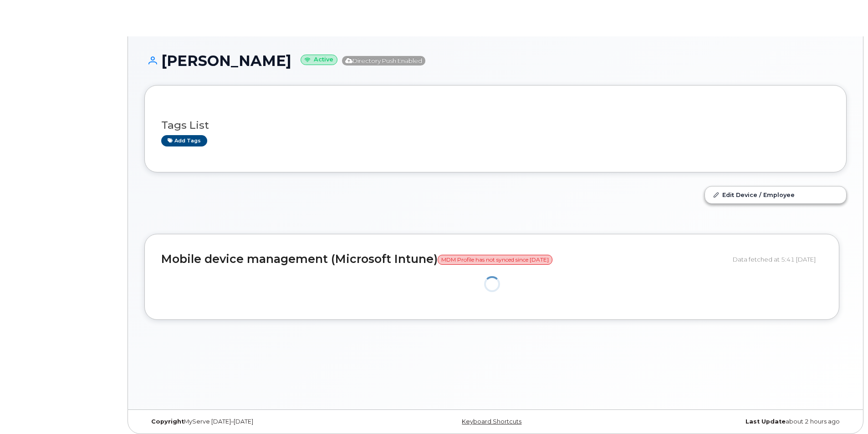 This screenshot has height=434, width=868. I want to click on span: Directory Push Enabled, so click(383, 60).